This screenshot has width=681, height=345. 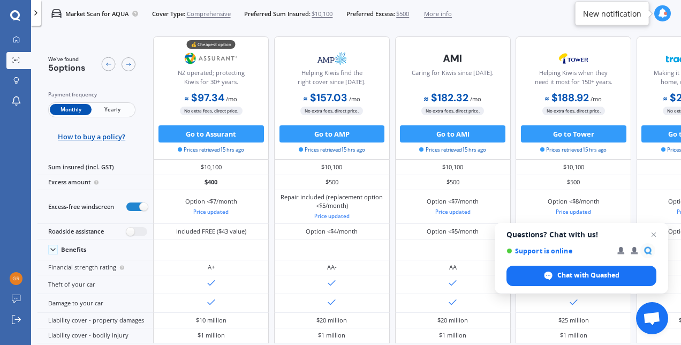 I want to click on img: Assurant.png, so click(x=211, y=58).